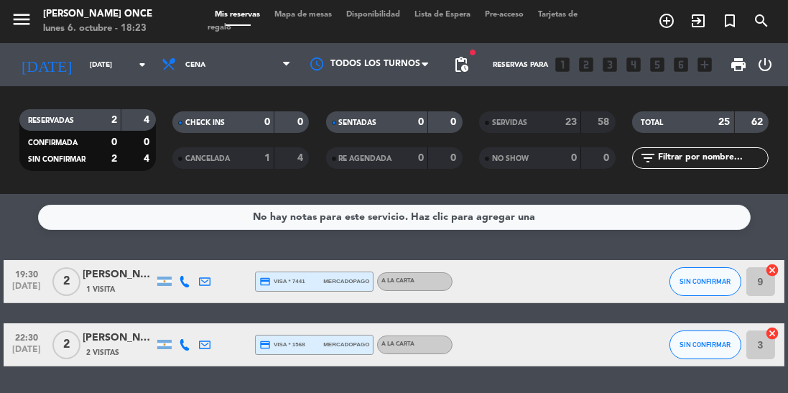 This screenshot has width=788, height=393. What do you see at coordinates (652, 123) in the screenshot?
I see `span: TOTAL` at bounding box center [652, 123].